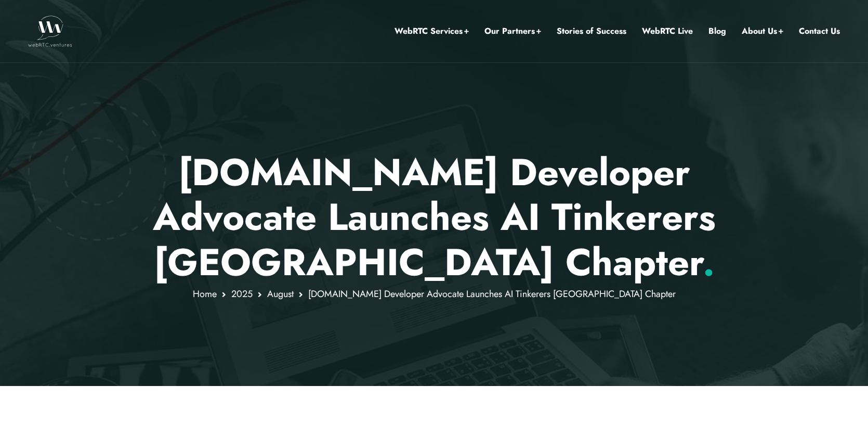  I want to click on a: Our Partners, so click(513, 31).